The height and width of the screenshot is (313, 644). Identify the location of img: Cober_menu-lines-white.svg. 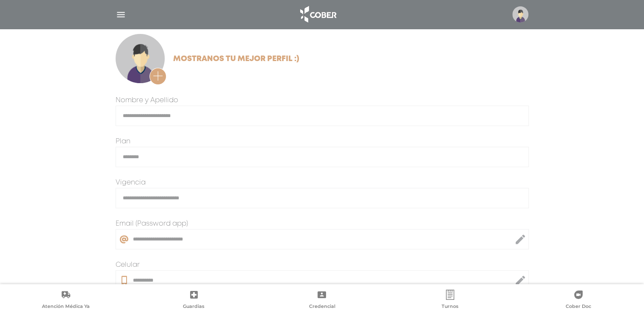
(121, 15).